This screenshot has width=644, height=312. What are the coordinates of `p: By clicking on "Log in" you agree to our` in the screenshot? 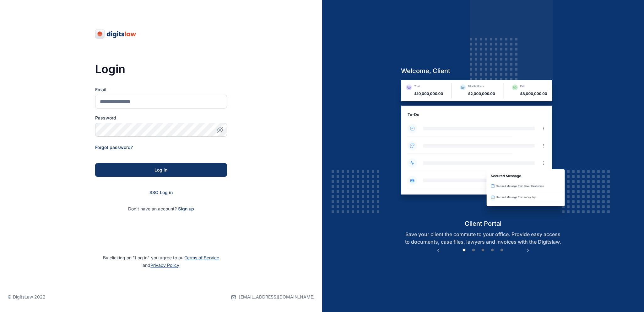 It's located at (161, 261).